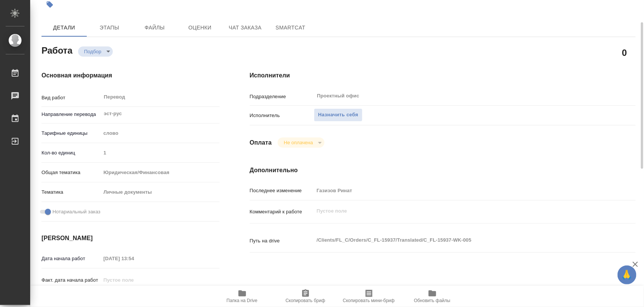  What do you see at coordinates (282, 212) in the screenshot?
I see `p: Комментарий к работе` at bounding box center [282, 212].